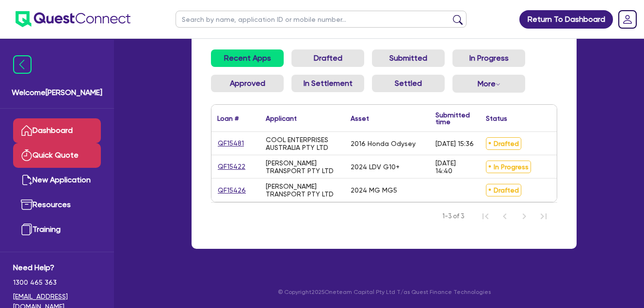 This screenshot has height=308, width=644. What do you see at coordinates (232, 190) in the screenshot?
I see `a: QF15426` at bounding box center [232, 190].